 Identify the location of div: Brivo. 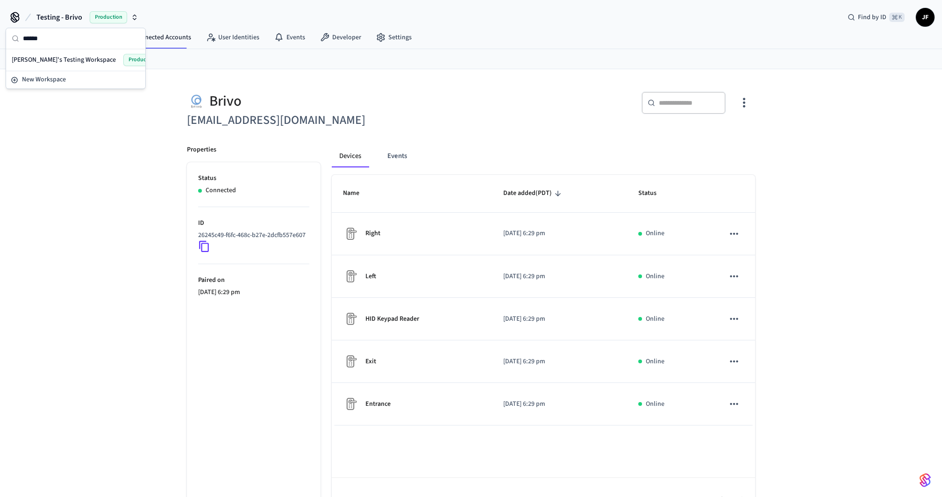
(326, 101).